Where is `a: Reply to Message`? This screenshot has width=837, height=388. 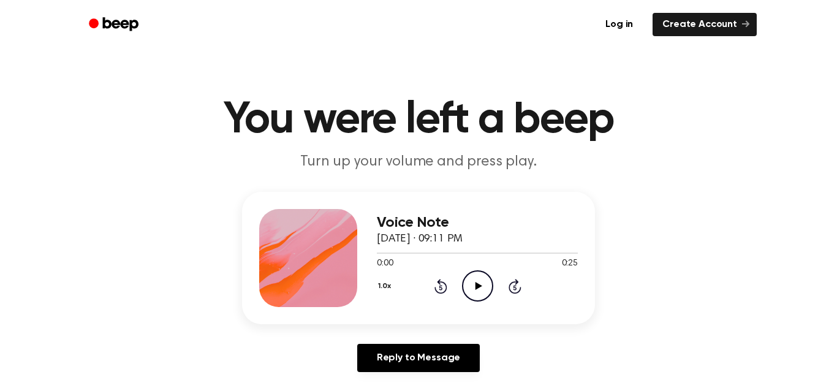
a: Reply to Message is located at coordinates (419, 358).